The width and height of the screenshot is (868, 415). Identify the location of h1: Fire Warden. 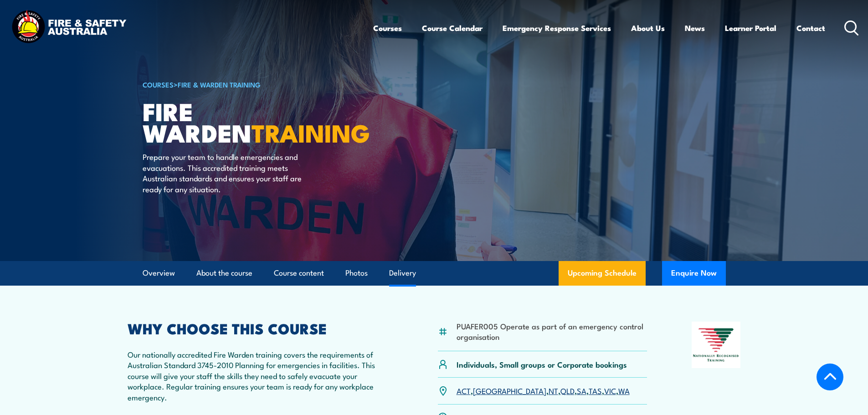
(255, 121).